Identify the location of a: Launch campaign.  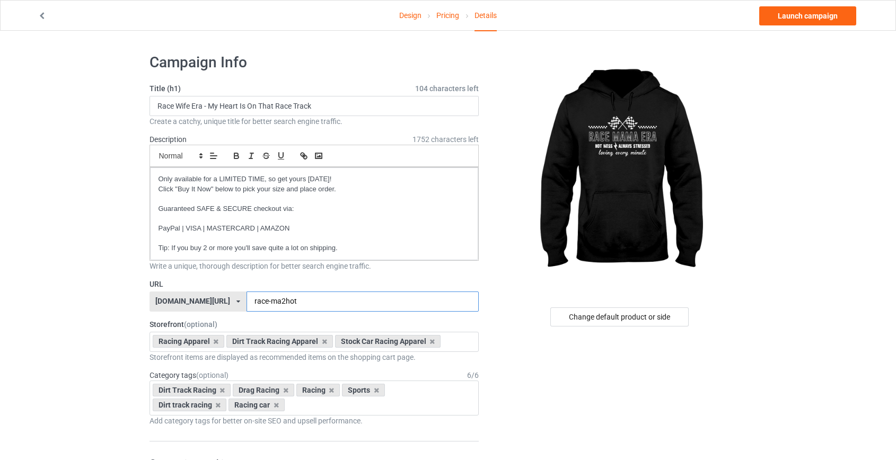
(807, 16).